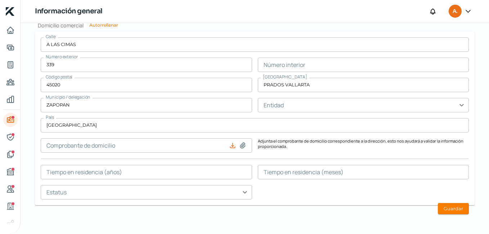 This screenshot has width=489, height=234. What do you see at coordinates (104, 25) in the screenshot?
I see `button: Autorrellenar` at bounding box center [104, 25].